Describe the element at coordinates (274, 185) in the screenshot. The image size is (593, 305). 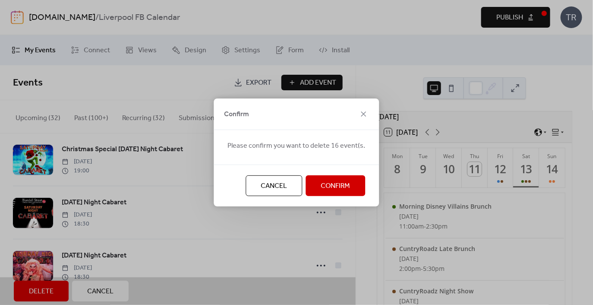
I see `button: Cancel` at that location.